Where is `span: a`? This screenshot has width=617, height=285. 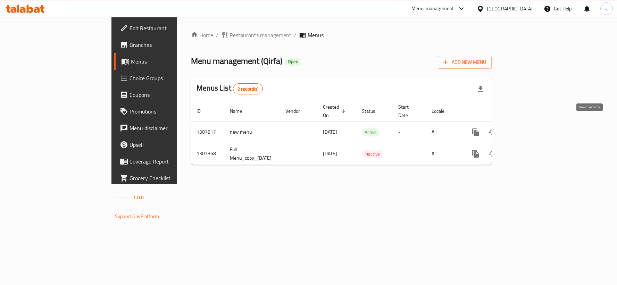
span: a is located at coordinates (607, 9).